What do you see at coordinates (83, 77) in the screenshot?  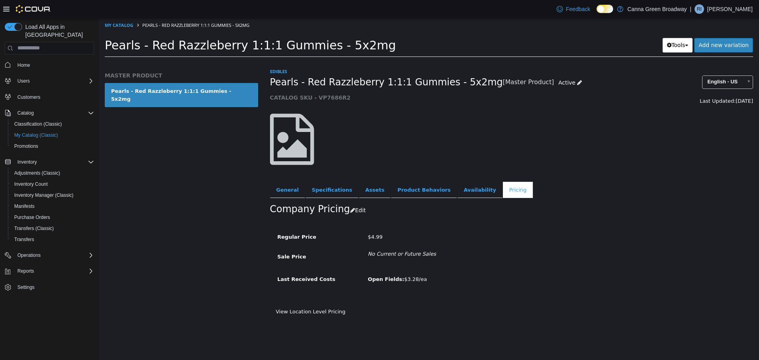 I see `a: Pearls - Red Razzleberry 1:1:1 Gummies - 5x2mg` at bounding box center [83, 77].